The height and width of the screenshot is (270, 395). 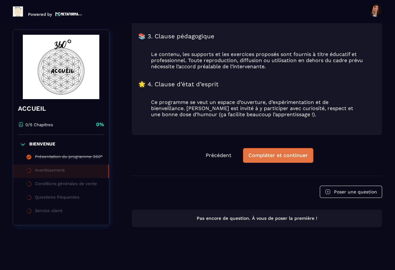 I want to click on p: BIENVENUE, so click(x=42, y=144).